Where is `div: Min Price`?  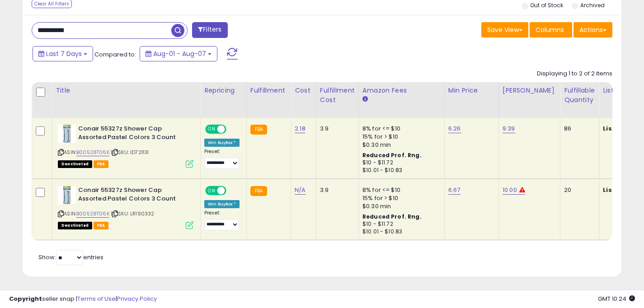 div: Min Price is located at coordinates (471, 91).